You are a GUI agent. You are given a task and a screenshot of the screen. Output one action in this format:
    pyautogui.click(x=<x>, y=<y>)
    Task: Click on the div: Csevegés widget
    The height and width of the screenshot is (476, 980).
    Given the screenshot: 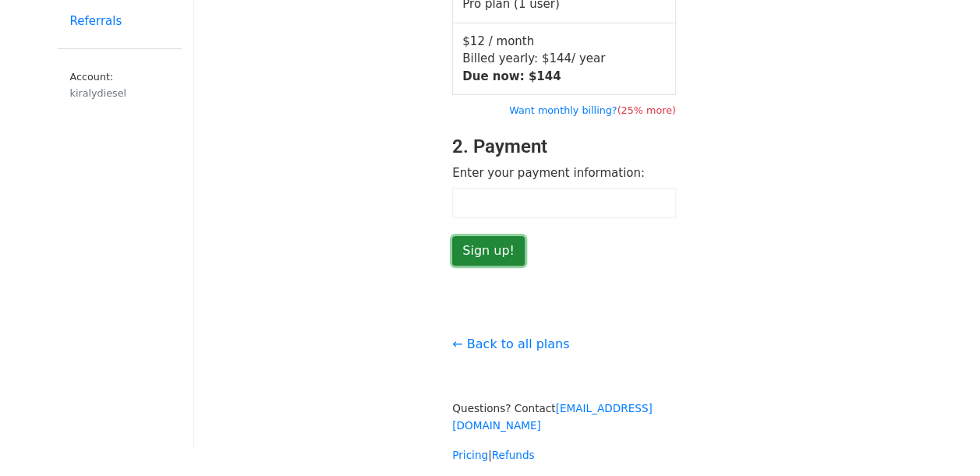 What is the action you would take?
    pyautogui.click(x=941, y=438)
    